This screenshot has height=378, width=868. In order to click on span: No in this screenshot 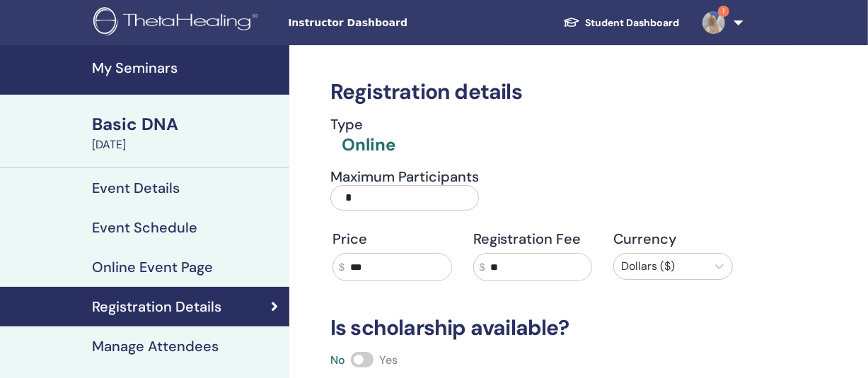, I will do `click(338, 360)`.